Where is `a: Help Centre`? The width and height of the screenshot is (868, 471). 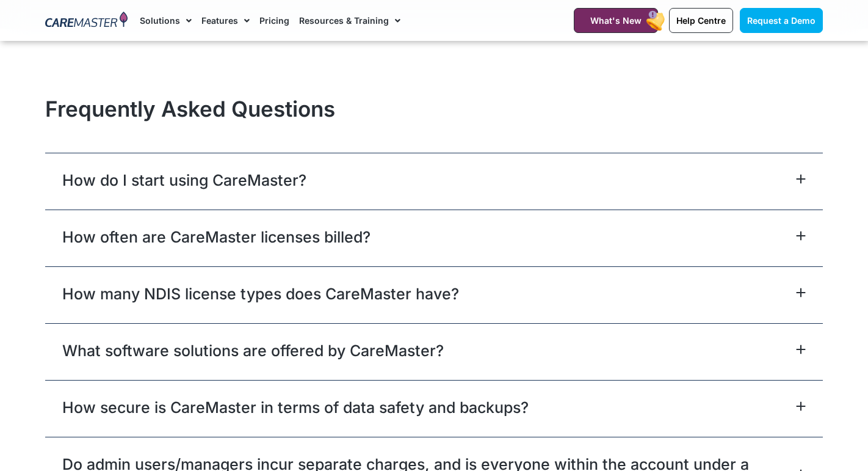
a: Help Centre is located at coordinates (700, 20).